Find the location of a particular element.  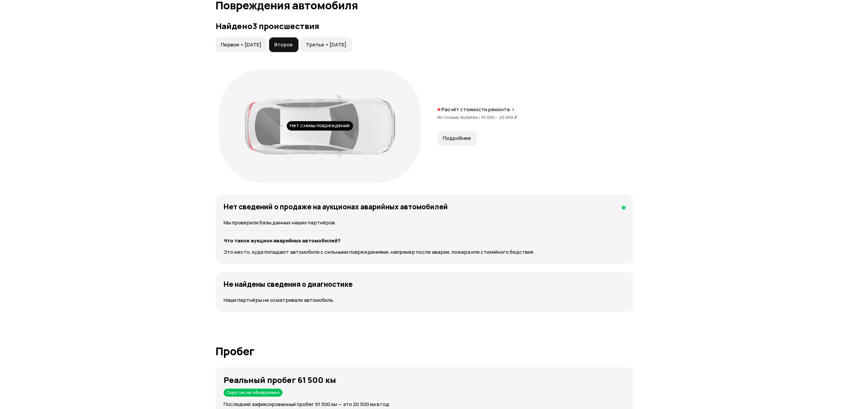

h3: Найдено 3 происшествия is located at coordinates (424, 26).